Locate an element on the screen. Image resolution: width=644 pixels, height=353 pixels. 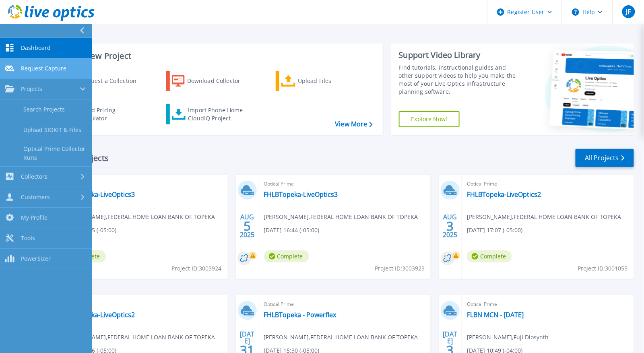
a: Cloud Pricing Calculator is located at coordinates (102, 115).